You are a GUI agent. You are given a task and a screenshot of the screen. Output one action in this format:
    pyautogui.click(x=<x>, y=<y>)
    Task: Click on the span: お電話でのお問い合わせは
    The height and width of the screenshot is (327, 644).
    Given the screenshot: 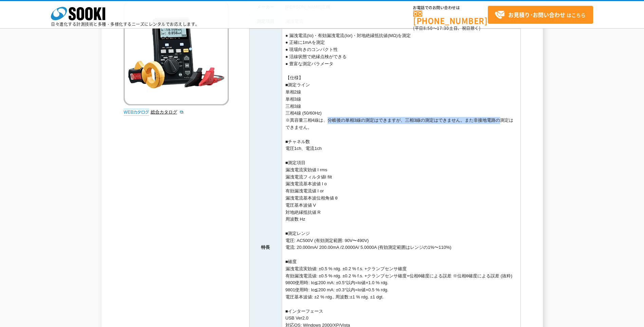 What is the action you would take?
    pyautogui.click(x=450, y=8)
    